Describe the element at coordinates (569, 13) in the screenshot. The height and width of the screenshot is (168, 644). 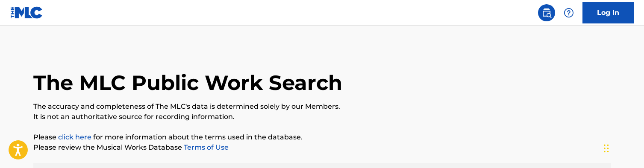
I see `img: help` at that location.